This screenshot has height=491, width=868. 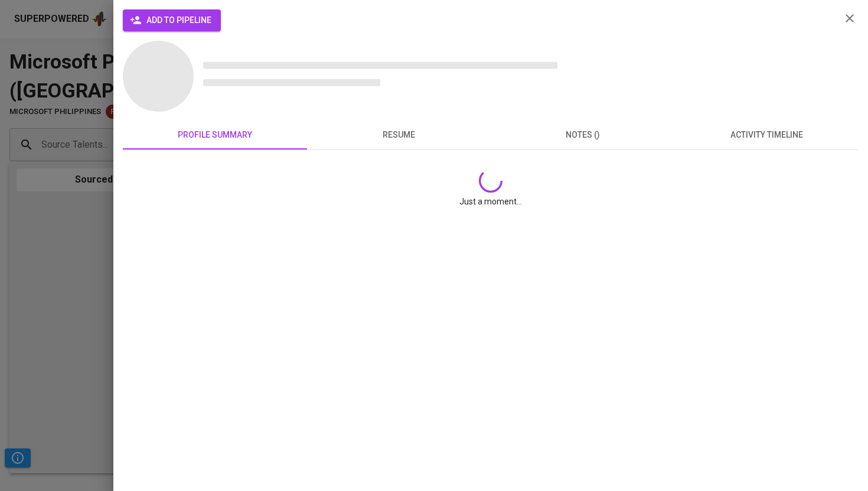 What do you see at coordinates (172, 20) in the screenshot?
I see `button: add to pipeline` at bounding box center [172, 20].